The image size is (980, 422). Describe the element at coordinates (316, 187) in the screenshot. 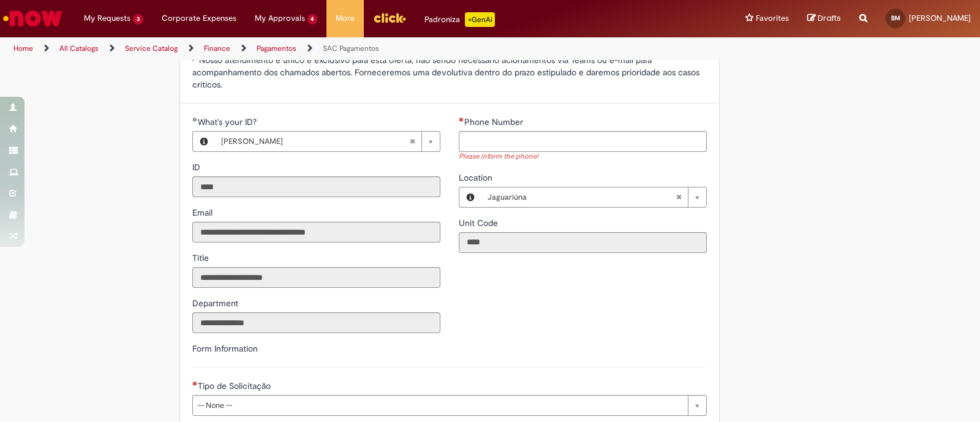

I see `input: ID` at that location.